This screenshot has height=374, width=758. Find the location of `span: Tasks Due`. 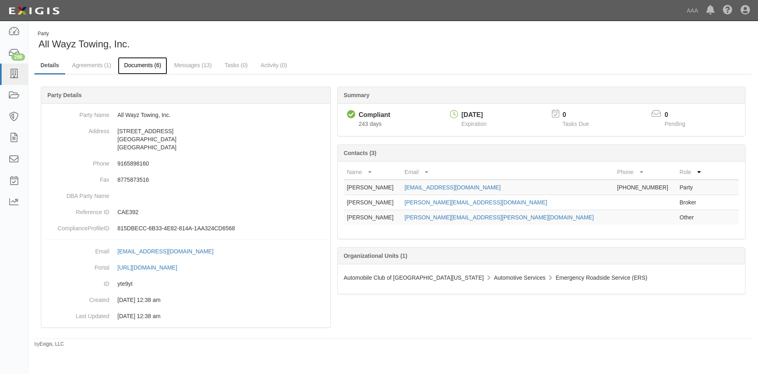

span: Tasks Due is located at coordinates (575, 124).